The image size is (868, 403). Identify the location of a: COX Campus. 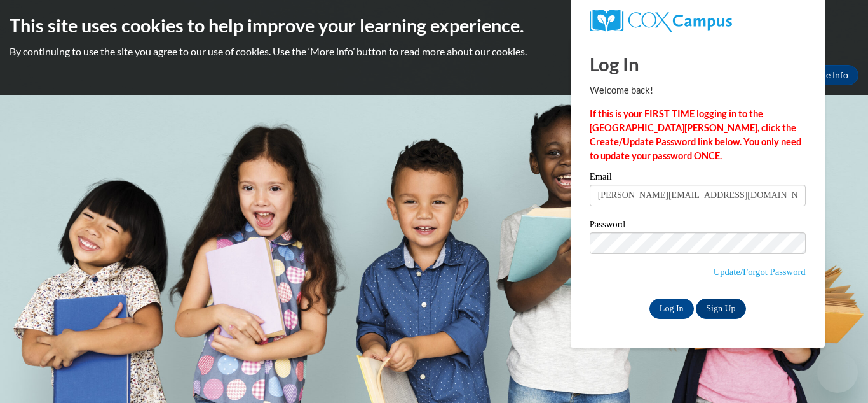
(698, 21).